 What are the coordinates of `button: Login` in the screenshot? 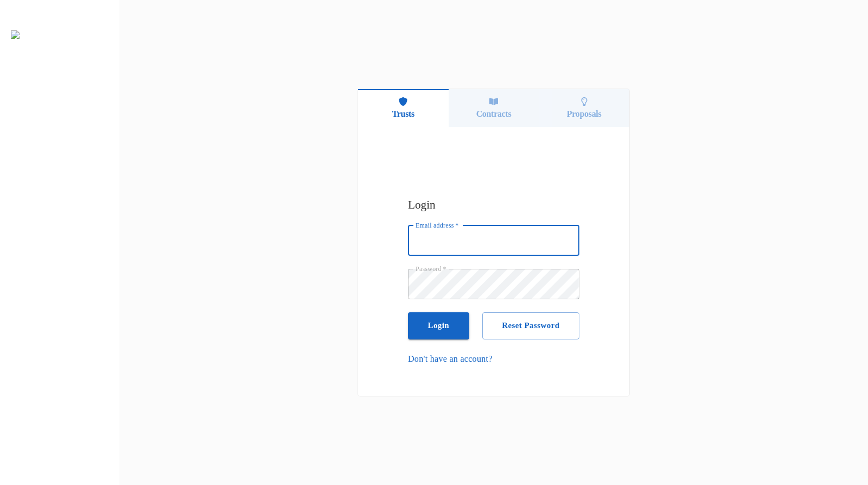 It's located at (438, 326).